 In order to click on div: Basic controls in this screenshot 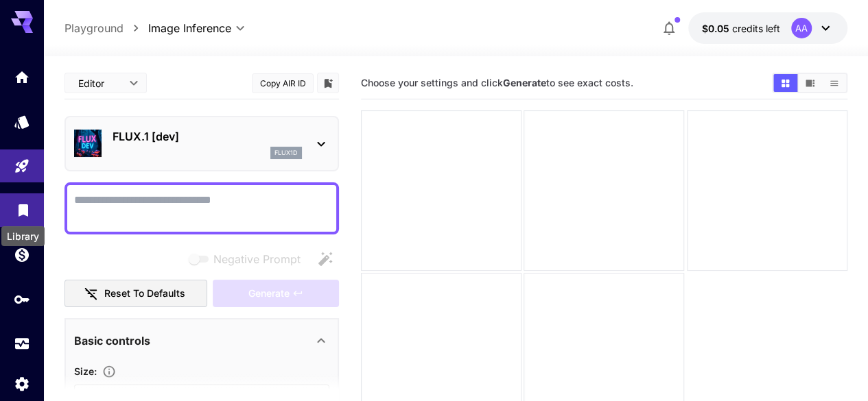, I will do `click(202, 340)`.